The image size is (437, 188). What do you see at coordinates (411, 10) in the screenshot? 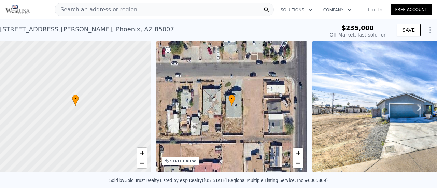
I see `a: Free Account` at bounding box center [411, 10].